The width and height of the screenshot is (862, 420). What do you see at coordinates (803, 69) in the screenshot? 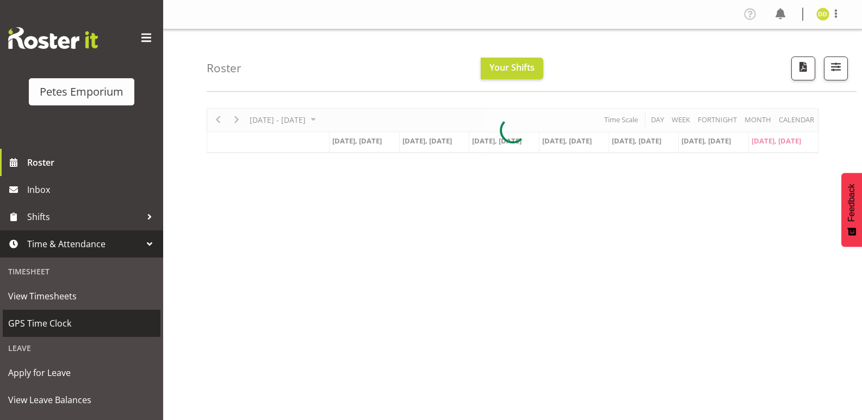
I see `button: Download a PDF of the roster according to the set date range.` at bounding box center [803, 69].